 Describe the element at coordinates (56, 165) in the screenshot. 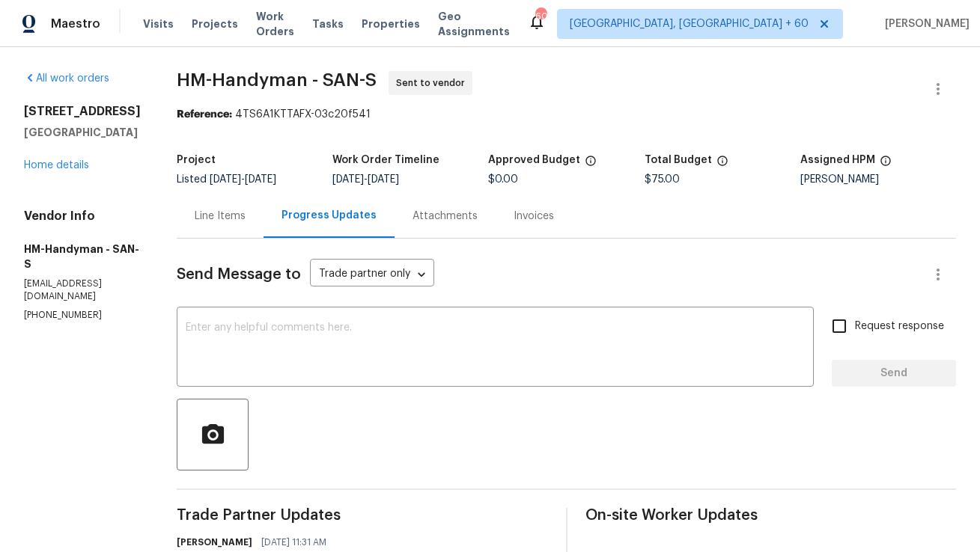

I see `a: Home details` at that location.